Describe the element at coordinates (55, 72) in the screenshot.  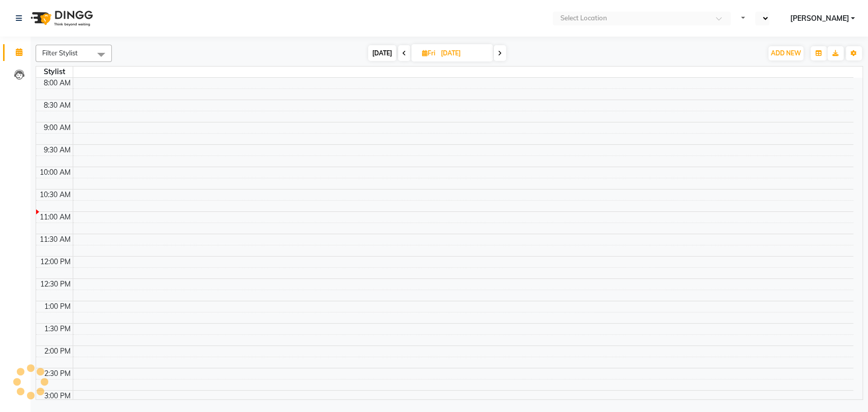
I see `div: Stylist` at that location.